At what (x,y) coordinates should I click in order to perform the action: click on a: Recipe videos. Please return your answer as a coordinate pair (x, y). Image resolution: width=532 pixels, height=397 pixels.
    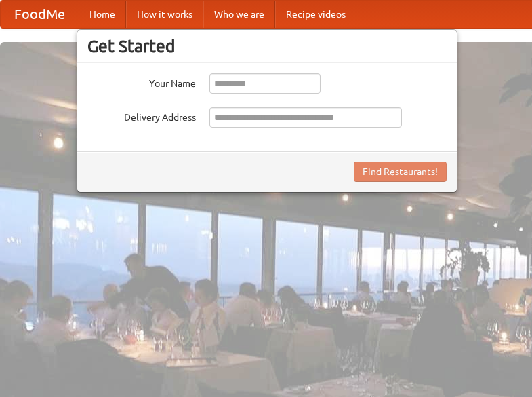
    Looking at the image, I should click on (316, 14).